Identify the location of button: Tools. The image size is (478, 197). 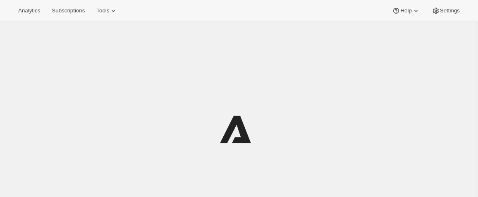
(107, 11).